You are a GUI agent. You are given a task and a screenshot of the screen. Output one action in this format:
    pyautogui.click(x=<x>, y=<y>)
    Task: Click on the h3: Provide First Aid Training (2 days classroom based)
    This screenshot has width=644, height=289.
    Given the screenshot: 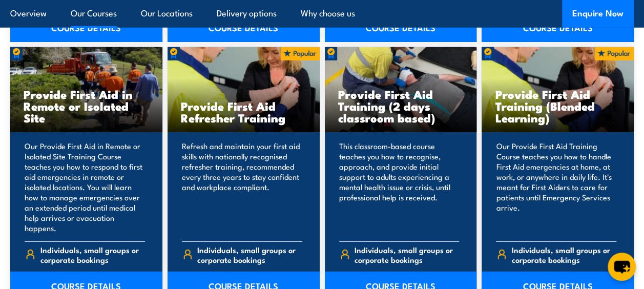 What is the action you would take?
    pyautogui.click(x=401, y=106)
    